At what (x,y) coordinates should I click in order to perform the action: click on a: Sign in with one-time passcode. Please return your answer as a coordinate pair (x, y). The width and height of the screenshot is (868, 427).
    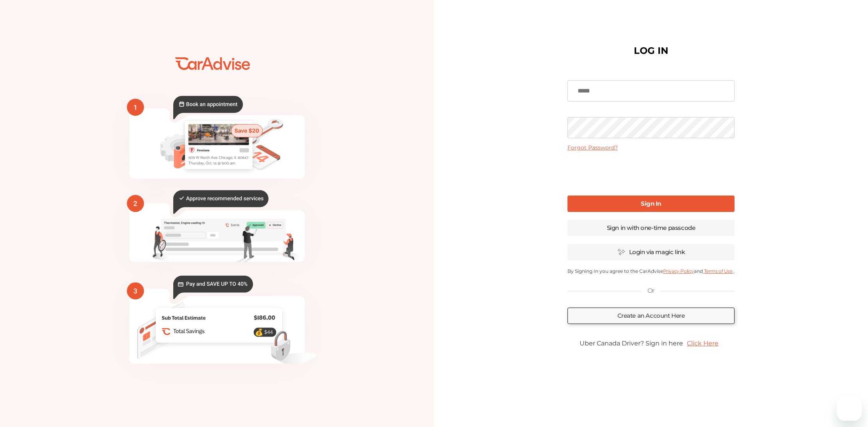
    Looking at the image, I should click on (651, 228).